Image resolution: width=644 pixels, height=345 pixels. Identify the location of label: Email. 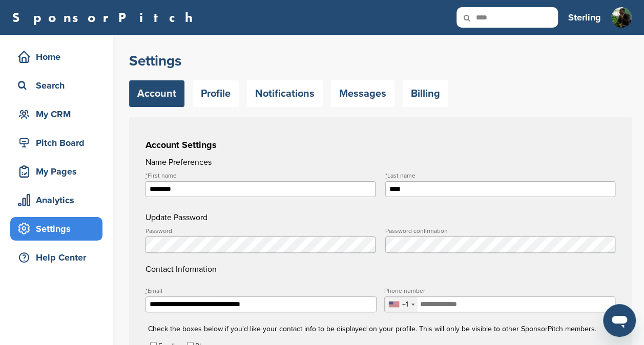
(261, 291).